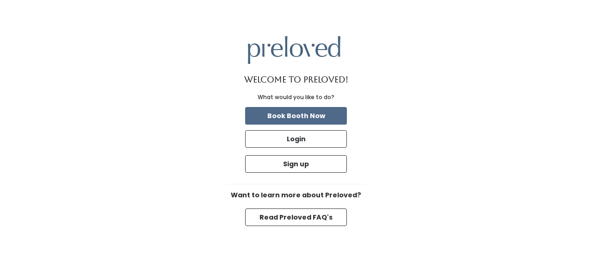 This screenshot has width=592, height=277. Describe the element at coordinates (296, 139) in the screenshot. I see `a: Login` at that location.